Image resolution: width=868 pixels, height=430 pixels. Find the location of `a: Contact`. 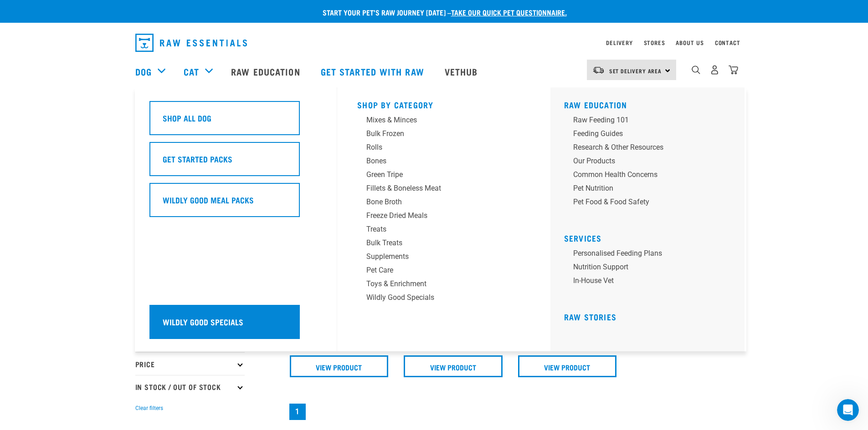

a: Contact is located at coordinates (728, 42).